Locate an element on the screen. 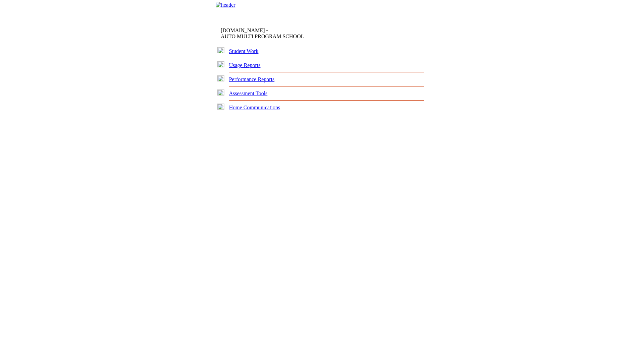 The height and width of the screenshot is (362, 644). a: Student Work is located at coordinates (244, 51).